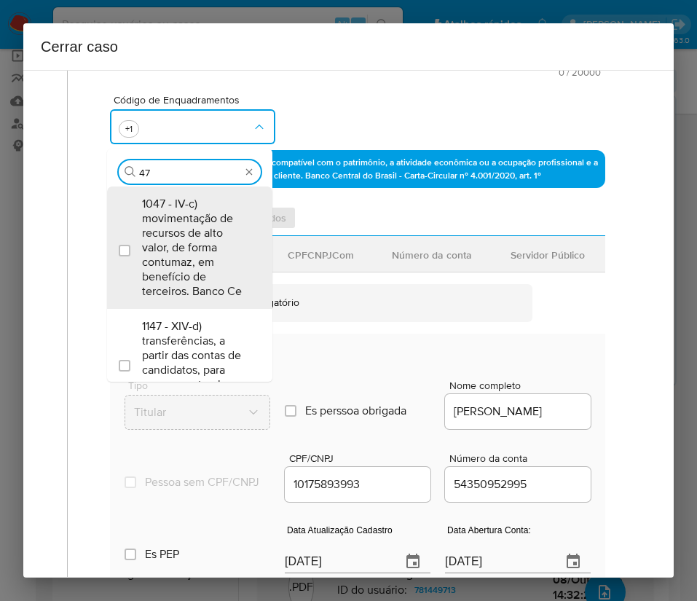 This screenshot has width=697, height=601. Describe the element at coordinates (522, 385) in the screenshot. I see `span: Nome completo` at that location.